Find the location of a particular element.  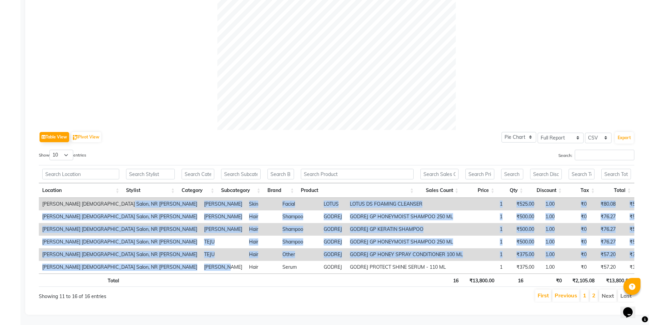

a: 2 is located at coordinates (594, 295).